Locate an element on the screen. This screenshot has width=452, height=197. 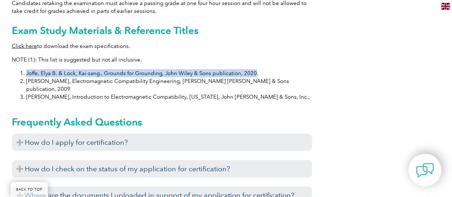
a: BACK TO TOP is located at coordinates (29, 189).